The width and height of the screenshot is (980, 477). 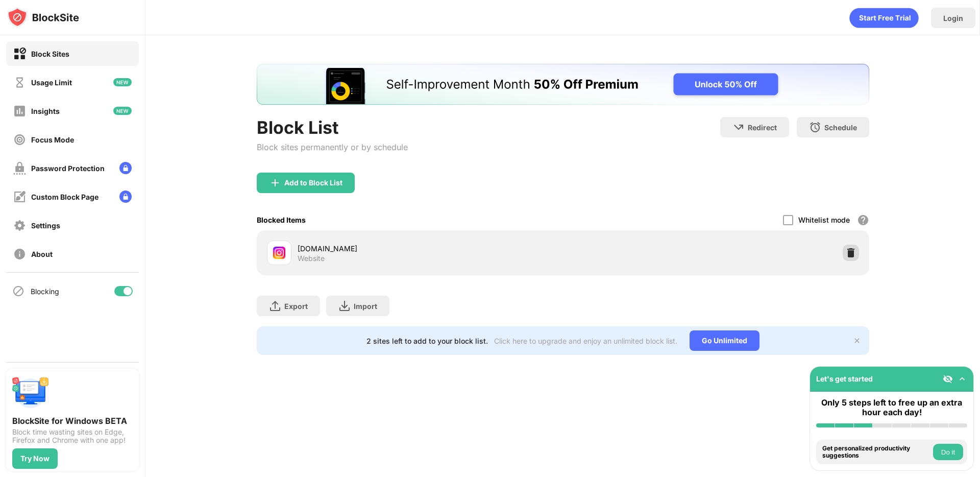 What do you see at coordinates (45, 225) in the screenshot?
I see `div: Settings` at bounding box center [45, 225].